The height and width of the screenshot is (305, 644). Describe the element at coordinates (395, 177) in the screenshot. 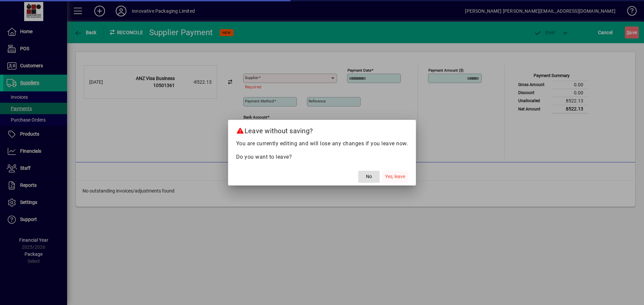

I see `span: Yes, leave` at that location.